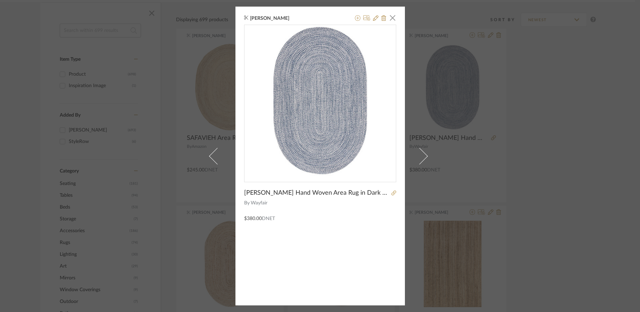 The image size is (640, 312). Describe the element at coordinates (320, 101) in the screenshot. I see `img: 87d5adfd-9bdd-4a89-9922-b1462f9e4b50_436x436.jpg` at that location.